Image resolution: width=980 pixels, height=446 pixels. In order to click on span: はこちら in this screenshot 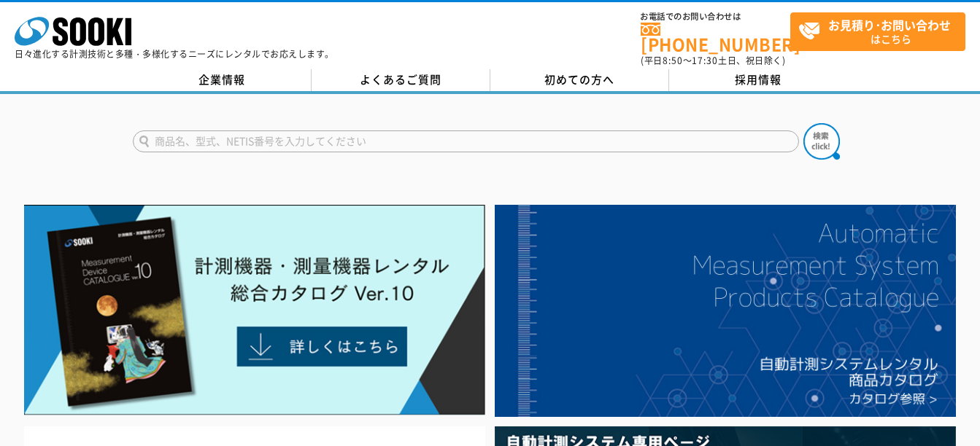, I will do `click(882, 31)`.